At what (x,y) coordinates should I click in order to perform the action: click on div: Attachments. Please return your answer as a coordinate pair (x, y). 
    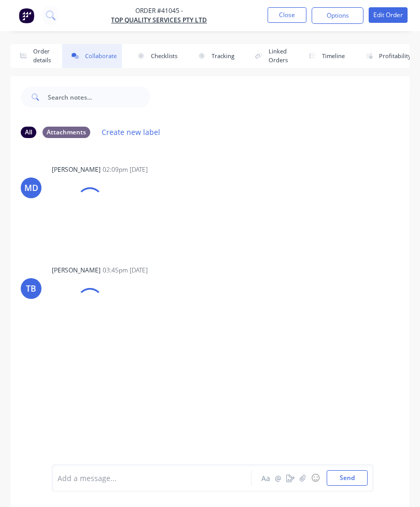
    Looking at the image, I should click on (66, 132).